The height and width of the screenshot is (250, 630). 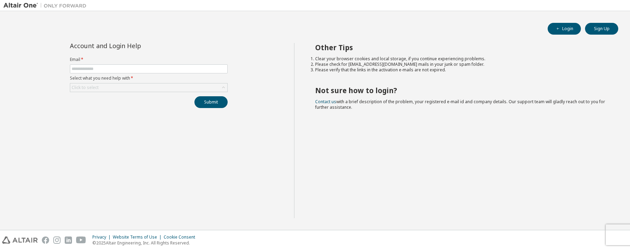 I want to click on img: youtube.svg, so click(x=81, y=240).